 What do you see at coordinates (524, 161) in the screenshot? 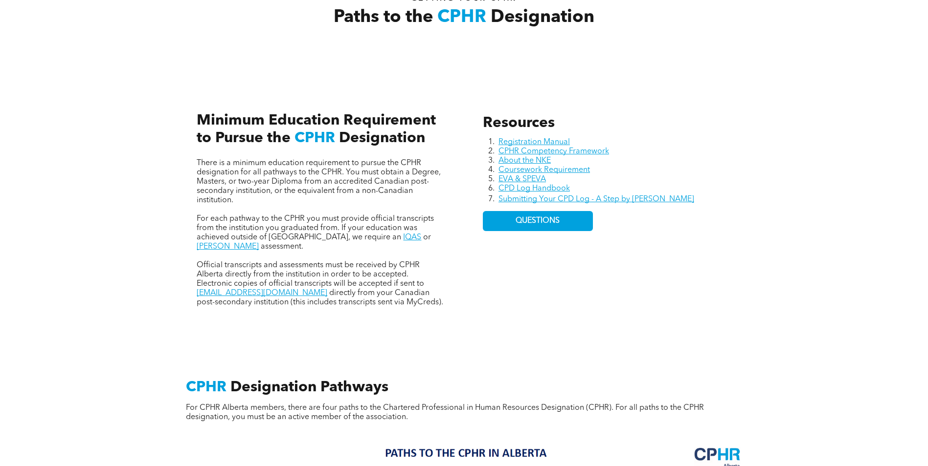
I see `a: About the NKE` at bounding box center [524, 161].